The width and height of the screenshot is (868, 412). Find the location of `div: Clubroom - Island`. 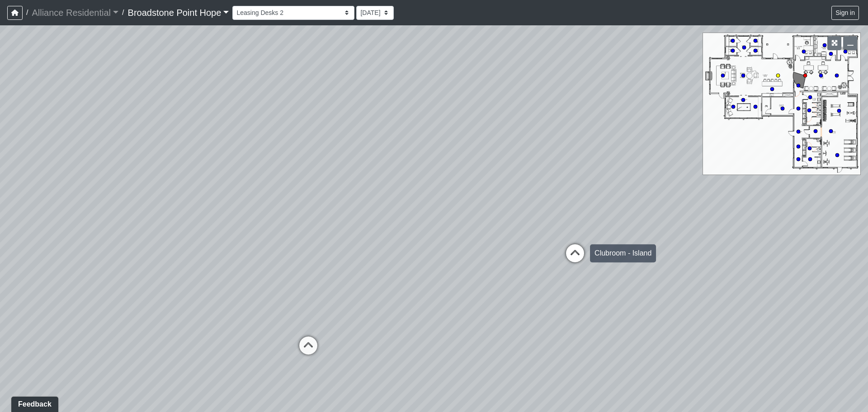

div: Clubroom - Island is located at coordinates (623, 254).